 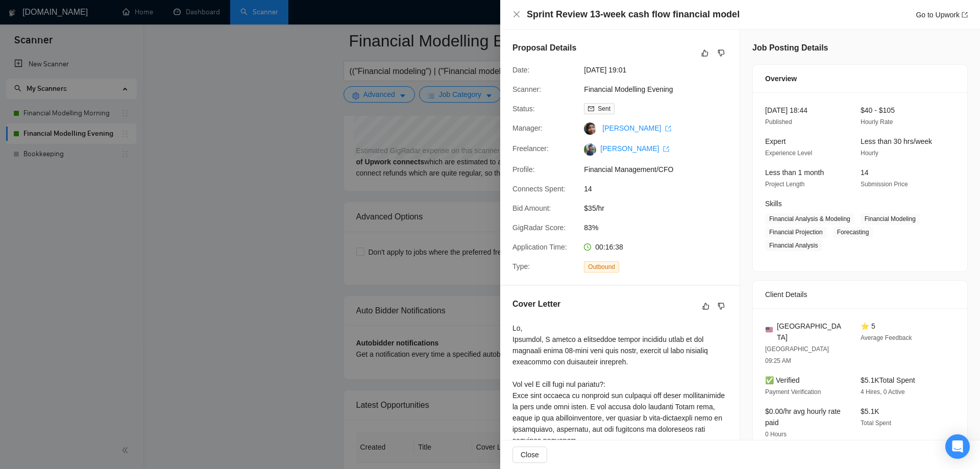 What do you see at coordinates (876, 423) in the screenshot?
I see `span: Total Spent` at bounding box center [876, 423].